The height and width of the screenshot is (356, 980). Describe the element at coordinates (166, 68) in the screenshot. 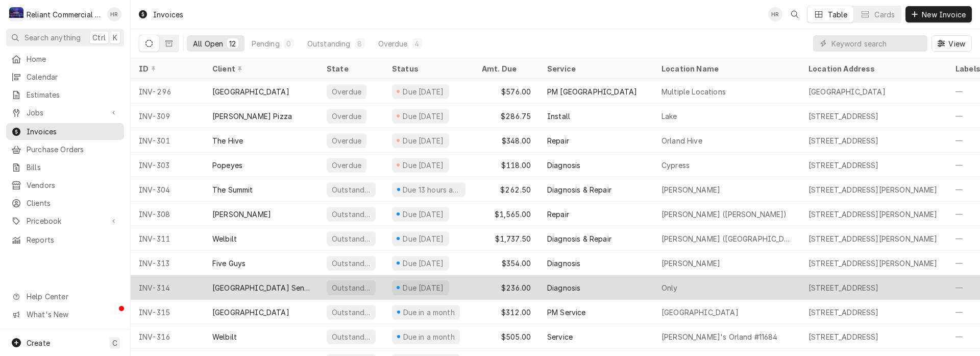

I see `div: ID` at that location.